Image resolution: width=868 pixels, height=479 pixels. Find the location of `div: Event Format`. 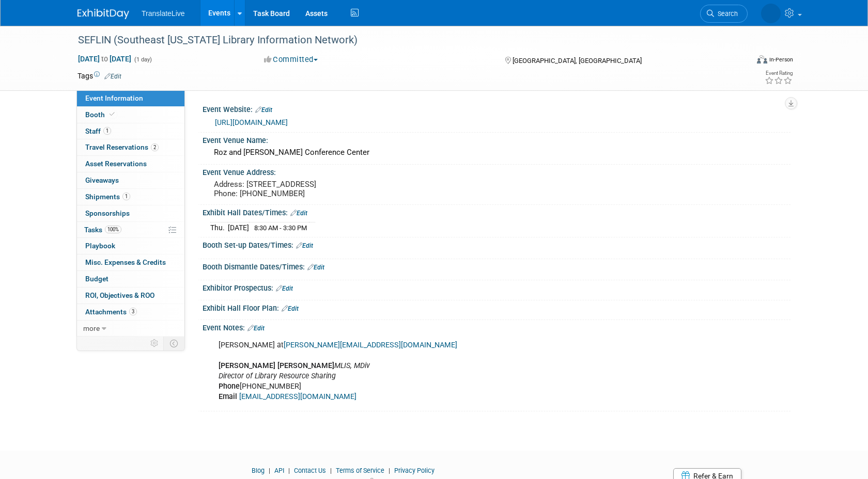

div: Event Format is located at coordinates (740, 61).